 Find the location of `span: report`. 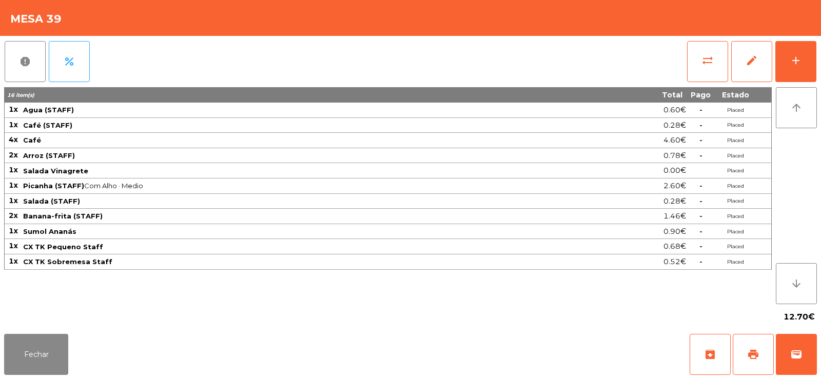

span: report is located at coordinates (25, 62).